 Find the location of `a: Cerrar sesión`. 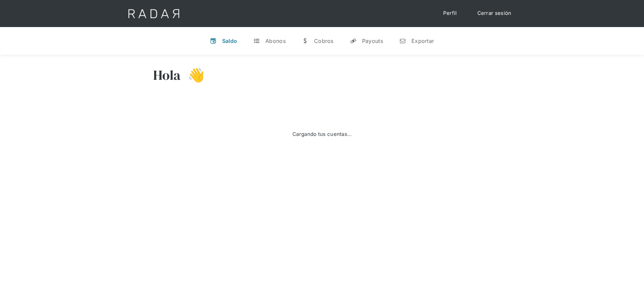

a: Cerrar sesión is located at coordinates (494, 13).